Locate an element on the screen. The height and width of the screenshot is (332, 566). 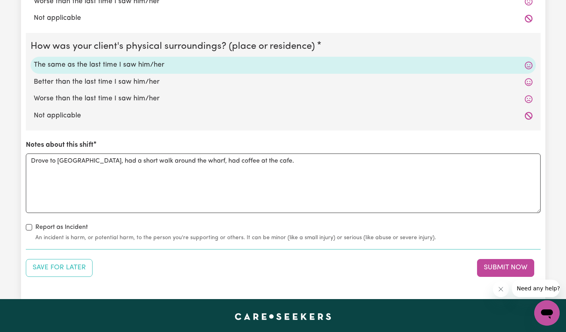
legend: How was your client's physical surroundings? (place or residence) is located at coordinates (174, 46).